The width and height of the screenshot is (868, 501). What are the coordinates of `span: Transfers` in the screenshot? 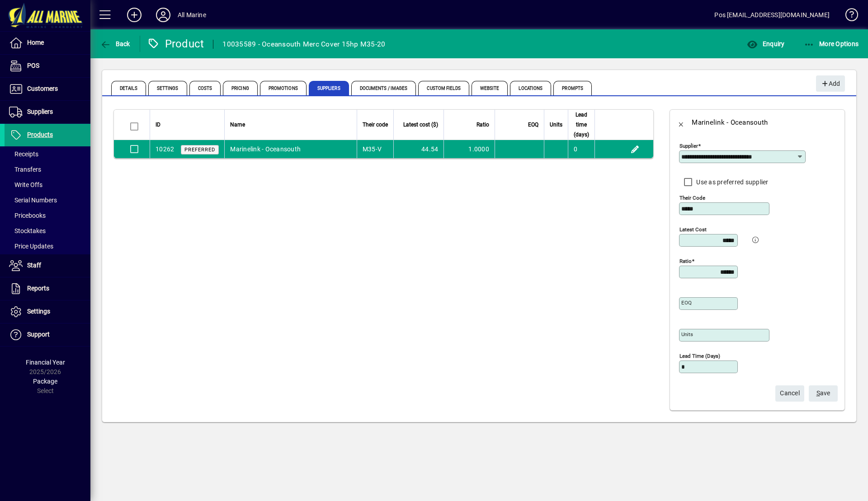 It's located at (25, 170).